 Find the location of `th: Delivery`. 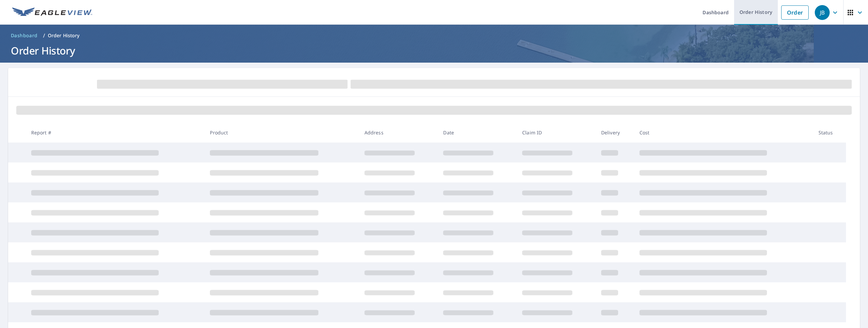

th: Delivery is located at coordinates (614, 133).